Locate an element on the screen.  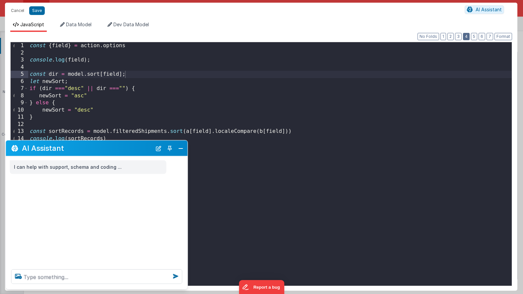
div: 12 is located at coordinates (19, 124).